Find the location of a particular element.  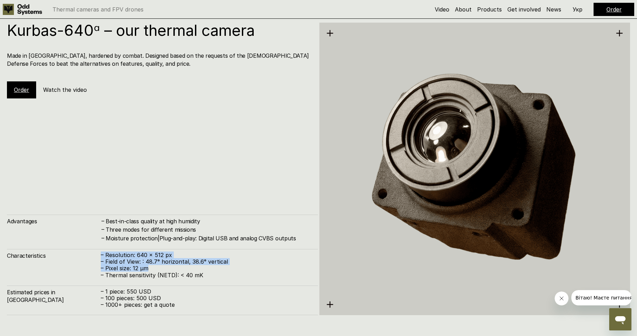

p: Укр is located at coordinates (578, 9).